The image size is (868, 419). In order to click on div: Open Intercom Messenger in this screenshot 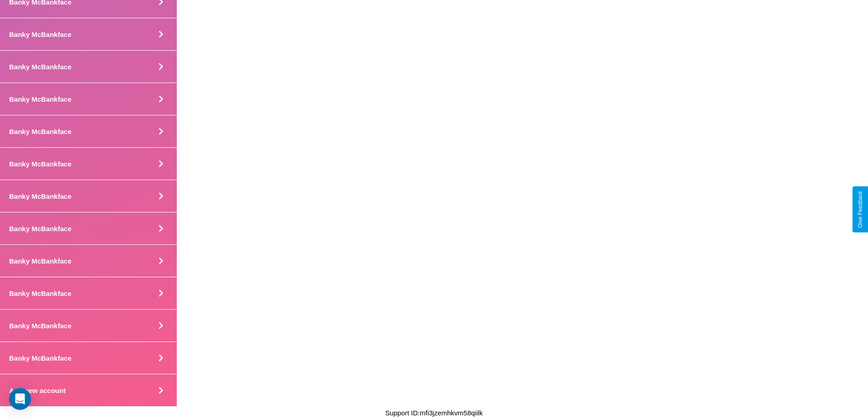, I will do `click(20, 399)`.